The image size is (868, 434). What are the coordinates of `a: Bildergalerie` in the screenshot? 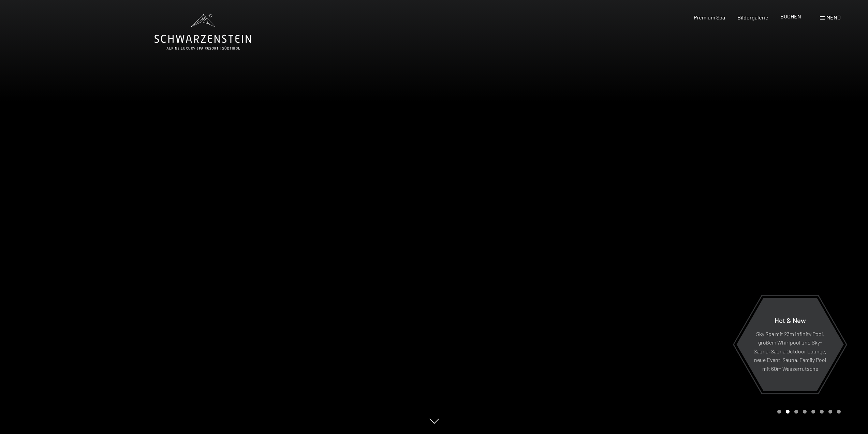 It's located at (753, 17).